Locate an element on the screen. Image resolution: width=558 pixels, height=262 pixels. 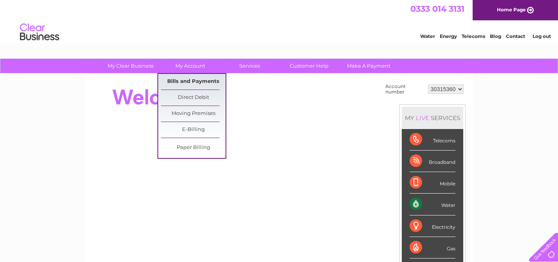
div: MY SERVICES is located at coordinates (432, 118).